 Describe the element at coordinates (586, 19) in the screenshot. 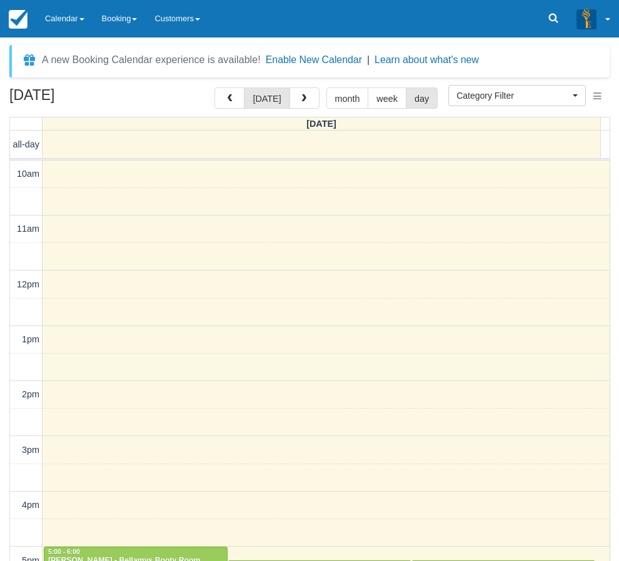

I see `img: A3` at that location.